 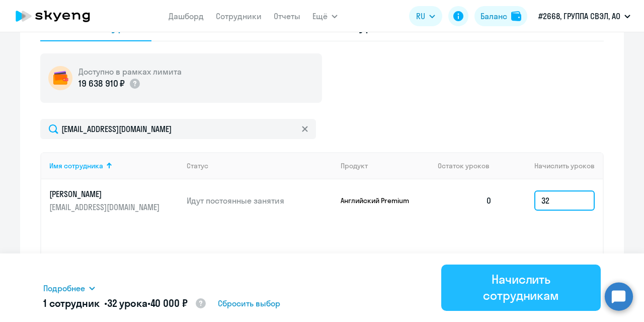 What do you see at coordinates (249, 303) in the screenshot?
I see `span: Сбросить выбор` at bounding box center [249, 303].